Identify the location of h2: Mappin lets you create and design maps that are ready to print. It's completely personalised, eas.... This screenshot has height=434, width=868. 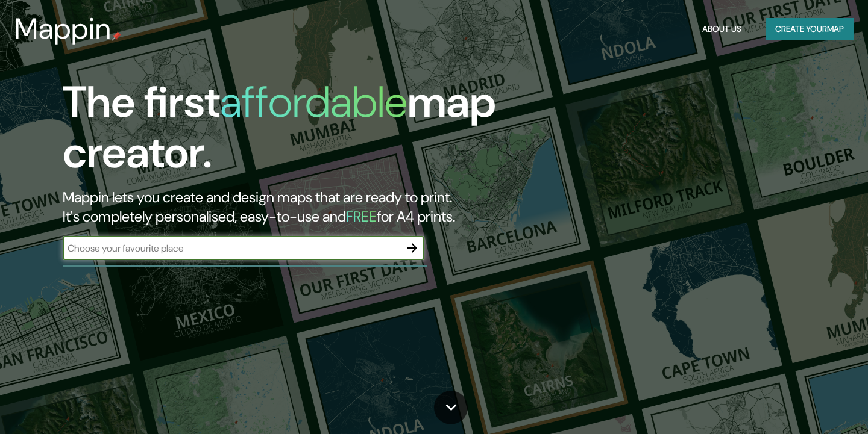
(280, 207).